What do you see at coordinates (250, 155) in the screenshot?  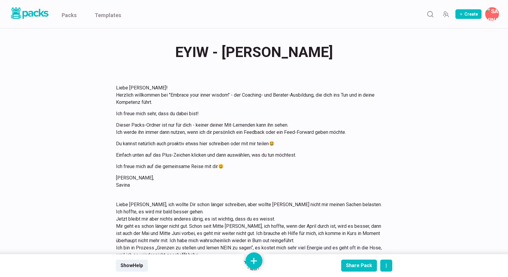 I see `p: Einfach unten auf das Plus-Zeichen klicken und dann auswählen, was du tun möchtest.` at bounding box center [250, 155].